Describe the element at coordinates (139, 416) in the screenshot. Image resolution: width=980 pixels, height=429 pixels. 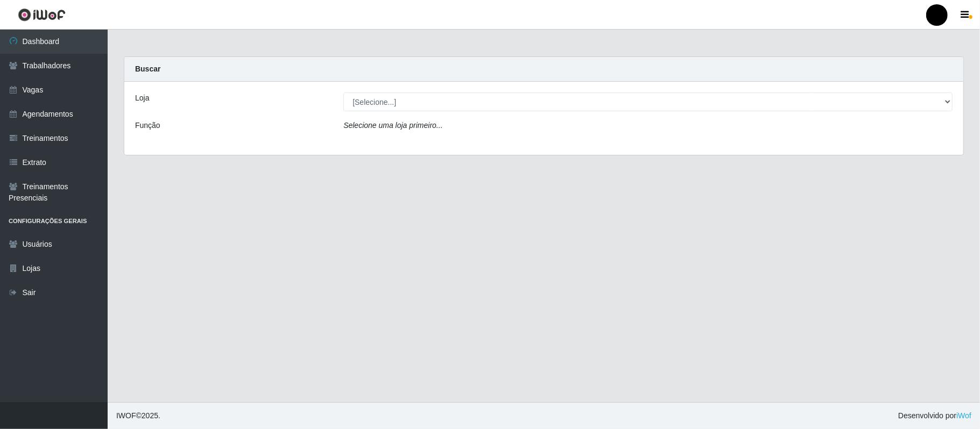
I see `span: © 2025 .` at that location.